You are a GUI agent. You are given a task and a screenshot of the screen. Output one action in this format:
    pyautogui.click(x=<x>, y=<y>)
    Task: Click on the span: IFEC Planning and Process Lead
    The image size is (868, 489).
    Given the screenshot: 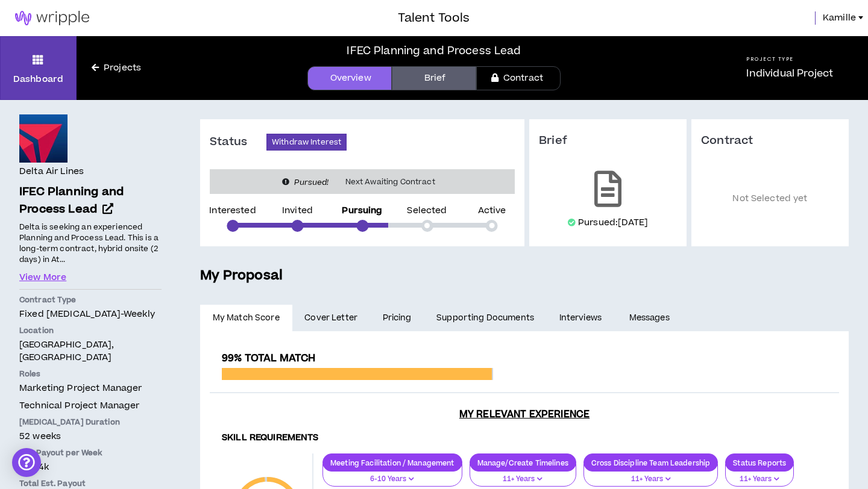 What is the action you would take?
    pyautogui.click(x=71, y=201)
    